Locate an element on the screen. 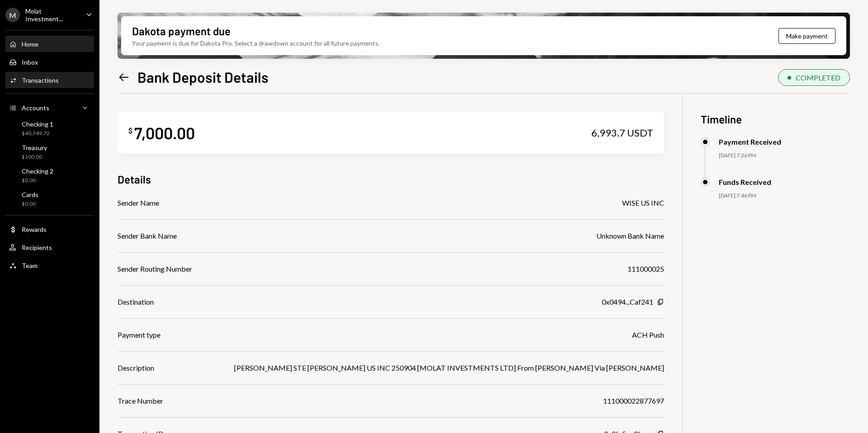 This screenshot has height=433, width=868. div: Recipients is located at coordinates (37, 247).